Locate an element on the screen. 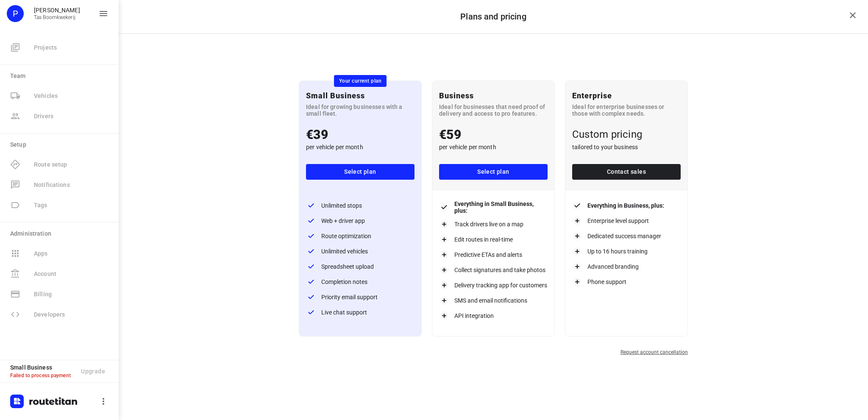 The width and height of the screenshot is (868, 420). li: Unlimited vehicles is located at coordinates (360, 251).